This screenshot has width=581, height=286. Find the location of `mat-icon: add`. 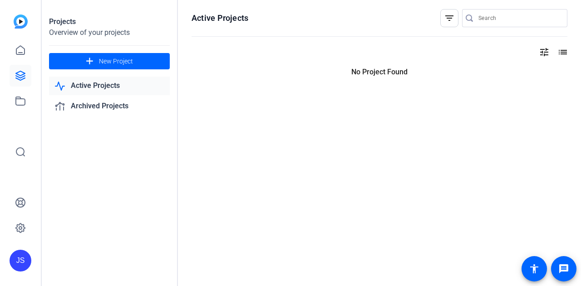

mat-icon: add is located at coordinates (89, 61).